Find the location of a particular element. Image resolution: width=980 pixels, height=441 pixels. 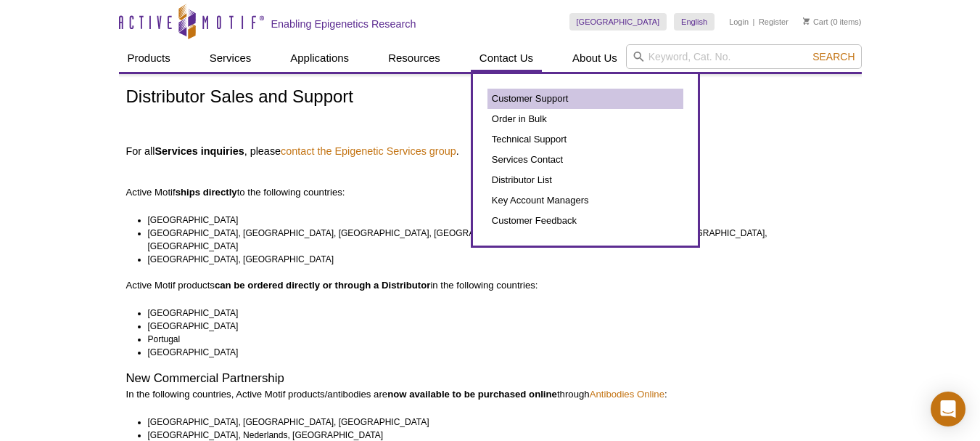

strong: can be ordered directly or through a Distributor is located at coordinates (323, 285).